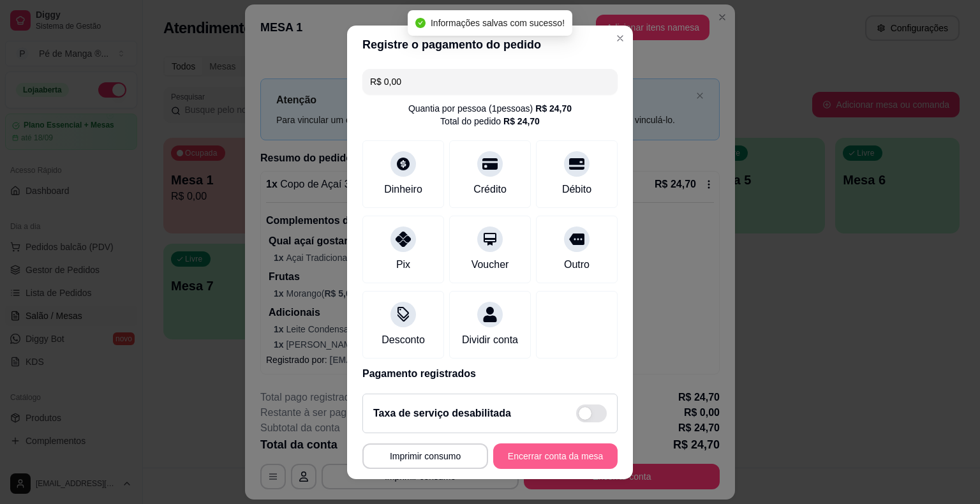 This screenshot has width=980, height=504. Describe the element at coordinates (490, 121) in the screenshot. I see `div: Total do pedido` at that location.